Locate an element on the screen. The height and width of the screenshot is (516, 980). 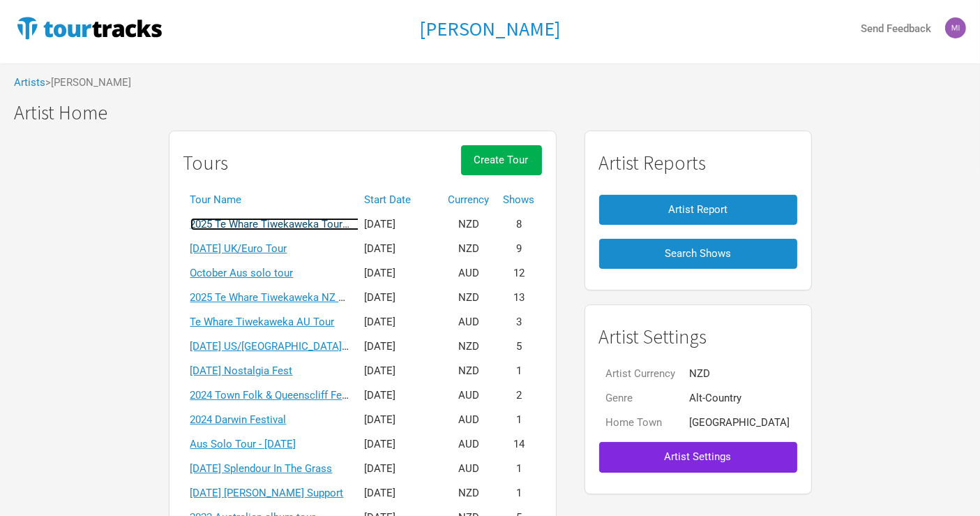
span: Artist Settings is located at coordinates (698, 456).